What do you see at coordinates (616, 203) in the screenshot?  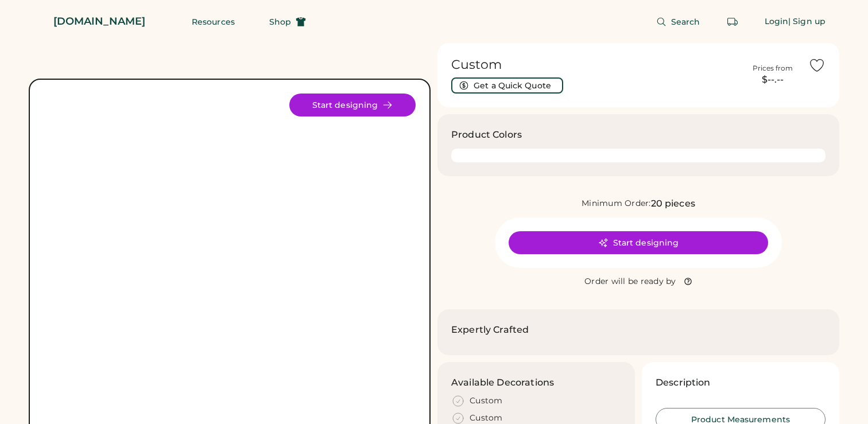 I see `div: Minimum Order:` at bounding box center [616, 203].